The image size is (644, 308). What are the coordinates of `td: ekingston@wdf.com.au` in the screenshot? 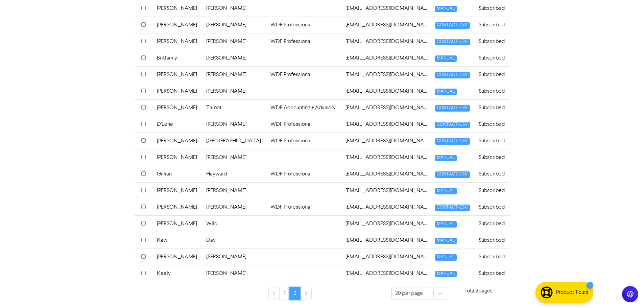 It's located at (386, 140).